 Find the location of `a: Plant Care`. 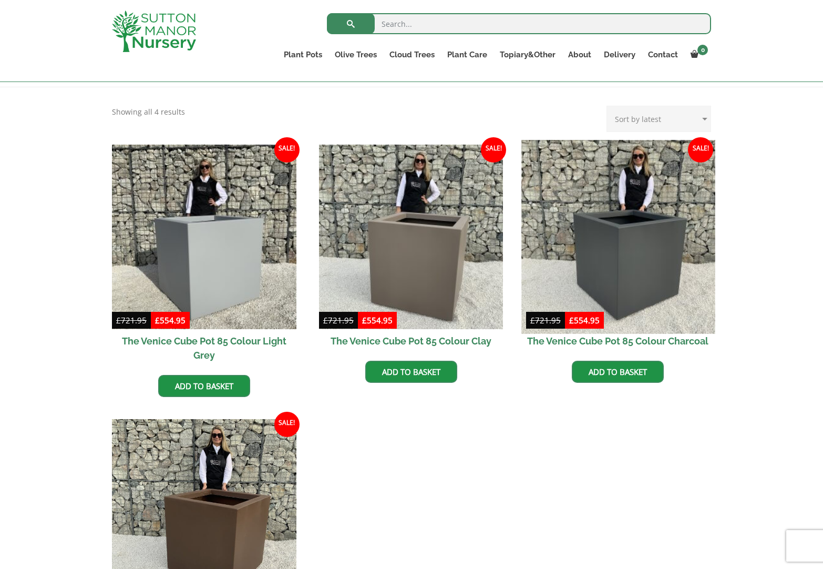

a: Plant Care is located at coordinates (467, 55).